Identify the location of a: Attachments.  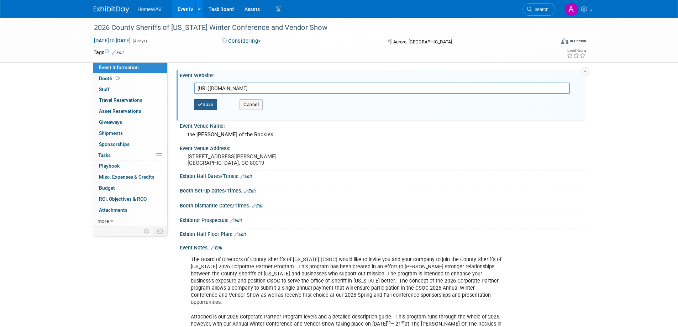
(130, 210).